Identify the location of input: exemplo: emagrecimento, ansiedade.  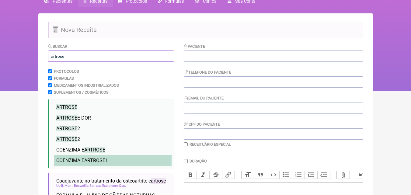
(111, 56).